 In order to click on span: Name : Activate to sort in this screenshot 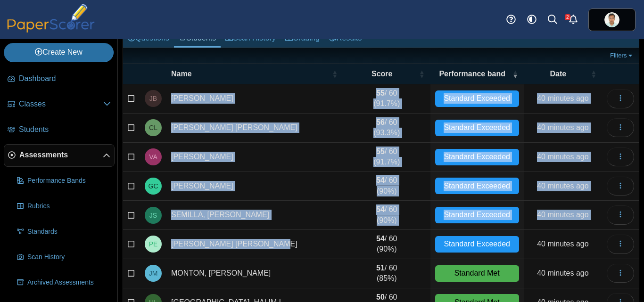, I will do `click(334, 74)`.